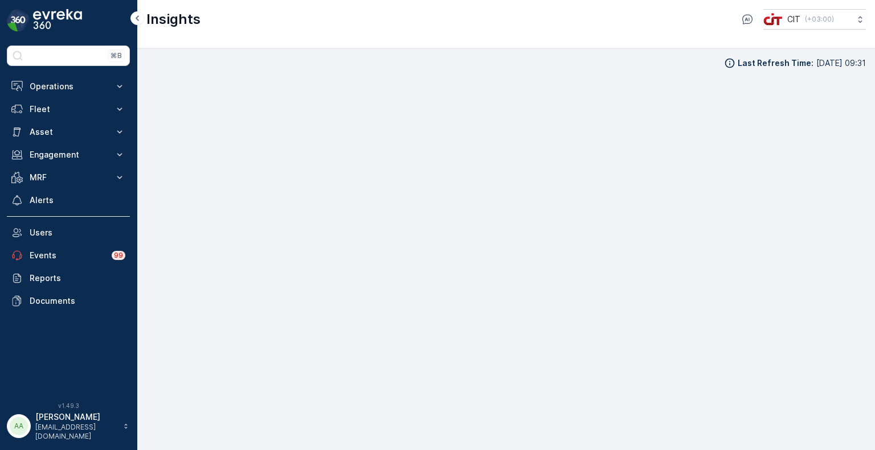 The height and width of the screenshot is (450, 875). I want to click on p: Insights, so click(173, 19).